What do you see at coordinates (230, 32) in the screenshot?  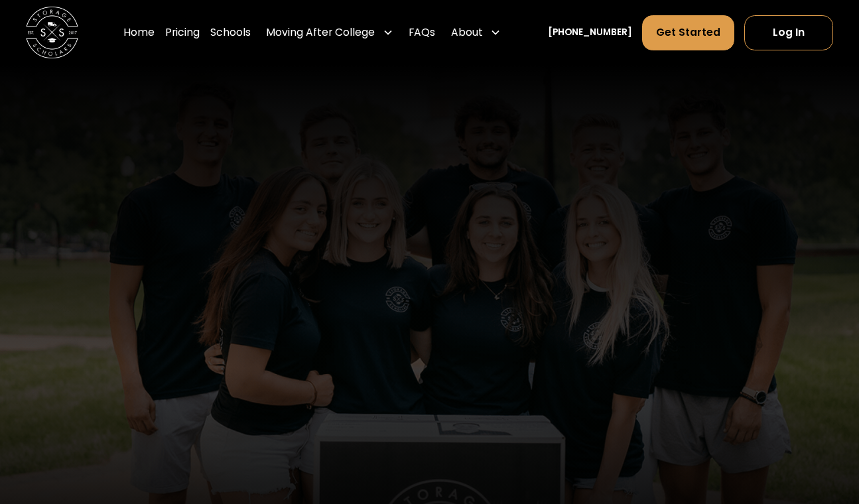 I see `a: Schools` at bounding box center [230, 32].